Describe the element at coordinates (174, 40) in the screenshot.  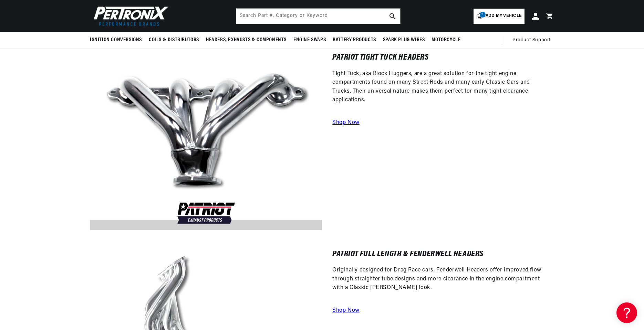
I see `span: Coils & Distributors` at that location.